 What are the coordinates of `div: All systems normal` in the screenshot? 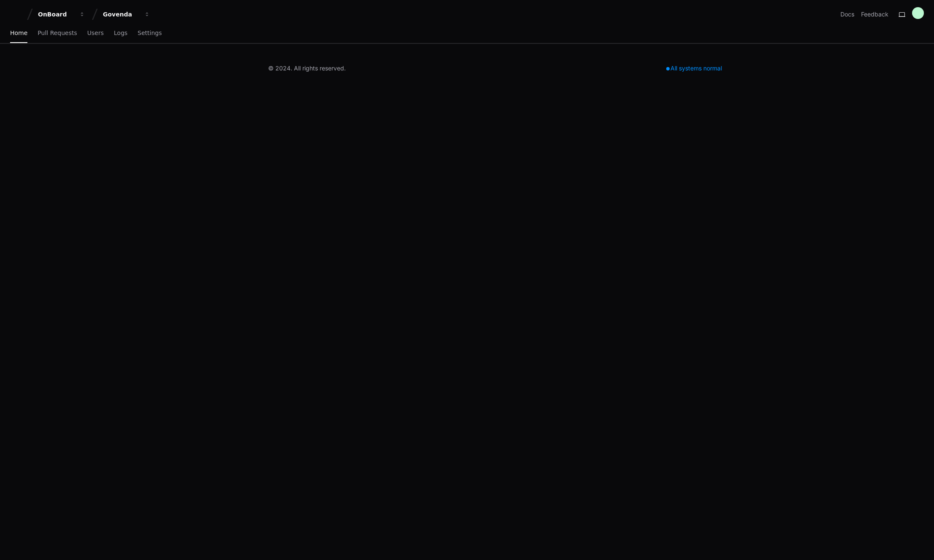 It's located at (694, 69).